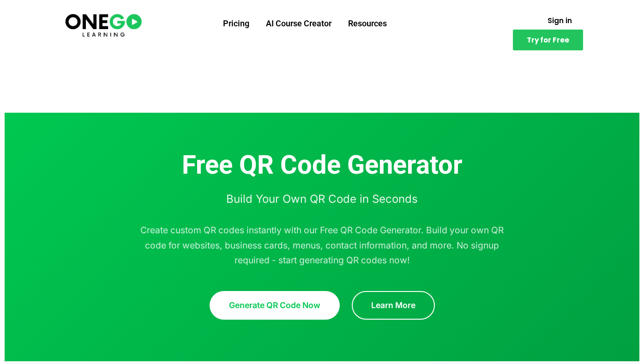 This screenshot has height=364, width=644. Describe the element at coordinates (322, 199) in the screenshot. I see `p: Build Your Own QR Code in Seconds` at that location.